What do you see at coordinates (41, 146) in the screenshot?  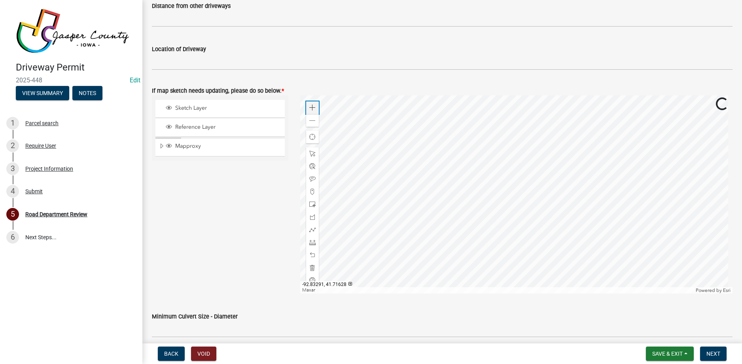 I see `div: Require User` at bounding box center [41, 146].